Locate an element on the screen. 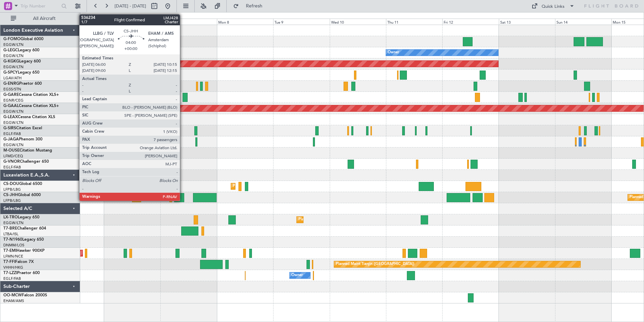 Image resolution: width=644 pixels, height=322 pixels. button: Quick Links is located at coordinates (553, 6).